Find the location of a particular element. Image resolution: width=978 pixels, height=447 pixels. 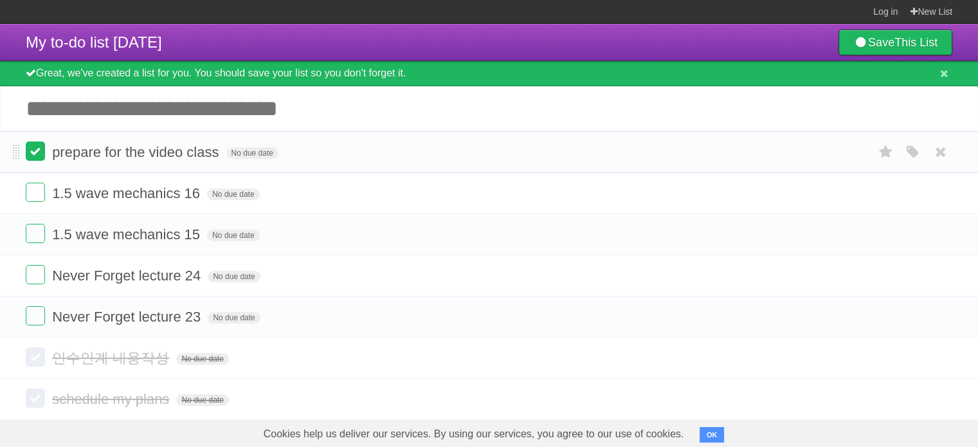

button: OK is located at coordinates (712, 435).